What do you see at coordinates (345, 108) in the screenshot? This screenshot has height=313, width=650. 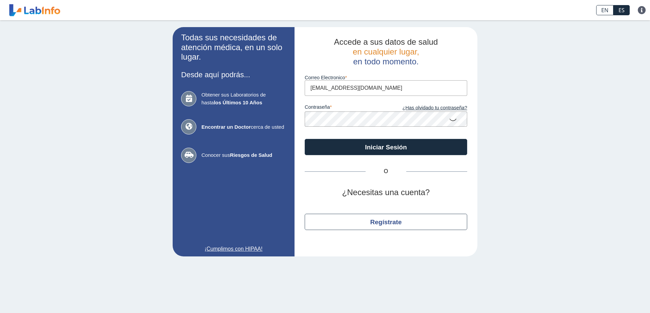 I see `label: contraseña` at bounding box center [345, 108].